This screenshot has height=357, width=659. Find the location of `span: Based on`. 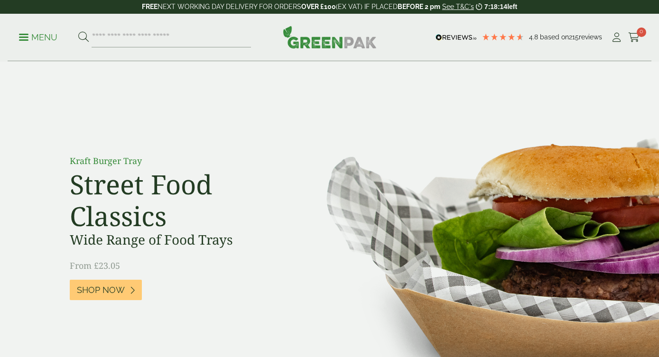

span: Based on is located at coordinates (554, 37).